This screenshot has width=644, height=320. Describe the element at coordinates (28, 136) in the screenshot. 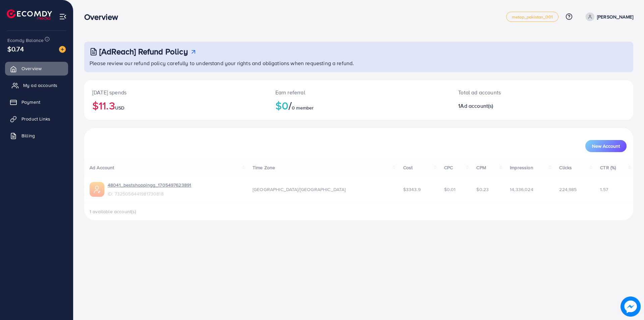

I see `span: Billing` at that location.